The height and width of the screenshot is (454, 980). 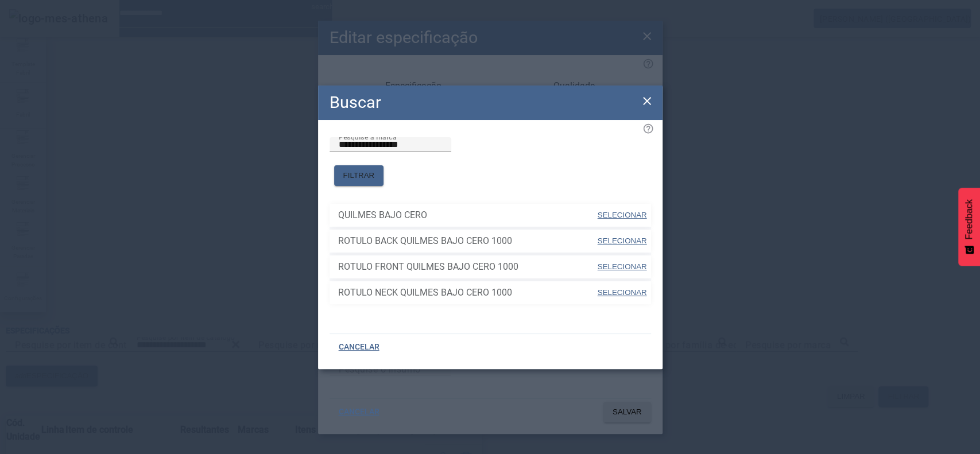 What do you see at coordinates (367, 136) in the screenshot?
I see `mat-label: Pesquise a marca` at bounding box center [367, 136].